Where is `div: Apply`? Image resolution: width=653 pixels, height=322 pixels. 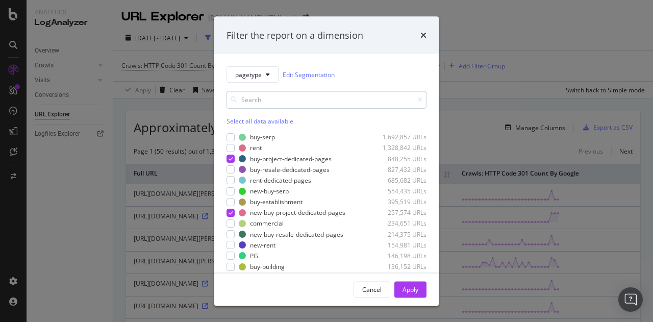
div: Apply is located at coordinates (410, 289).